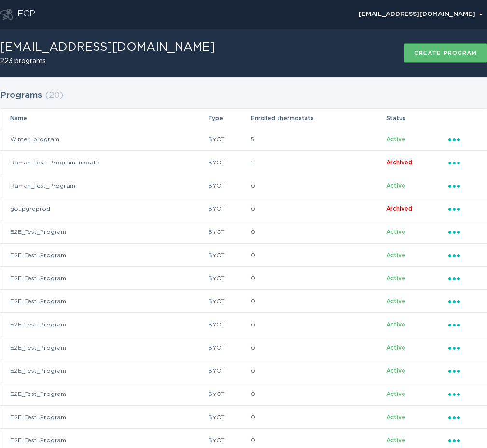 This screenshot has height=448, width=487. I want to click on tr: 694e22766f754bcf99a0ff21ef57cdfe, so click(244, 301).